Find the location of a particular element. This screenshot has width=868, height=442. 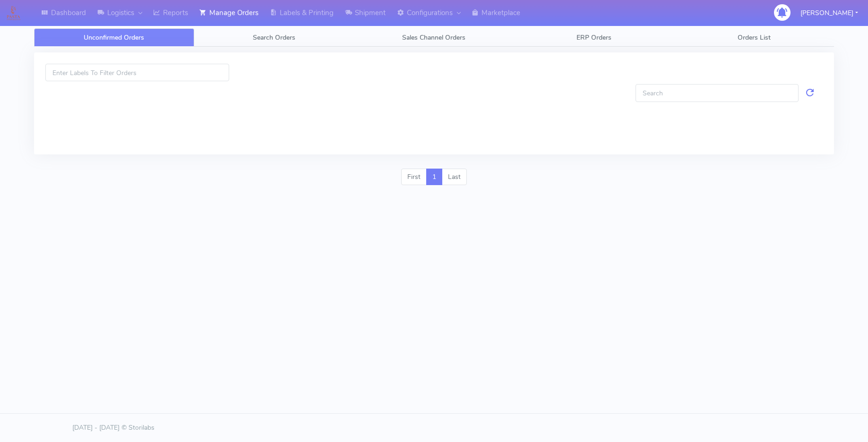

span: ERP Orders is located at coordinates (594, 37).